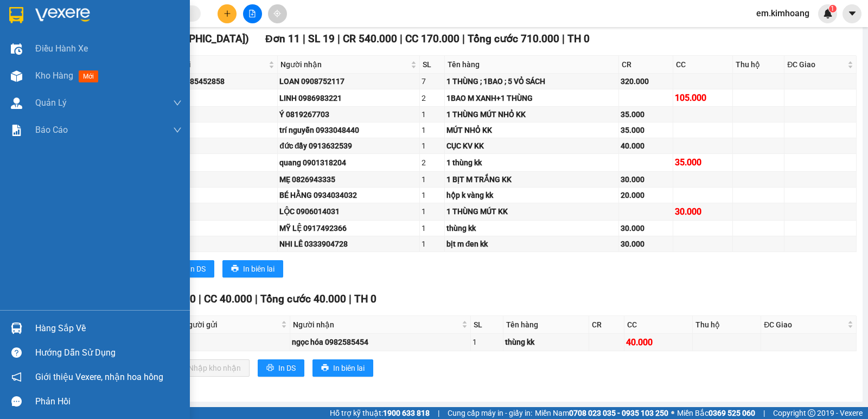  What do you see at coordinates (185, 299) in the screenshot?
I see `span: CR 0` at bounding box center [185, 299].